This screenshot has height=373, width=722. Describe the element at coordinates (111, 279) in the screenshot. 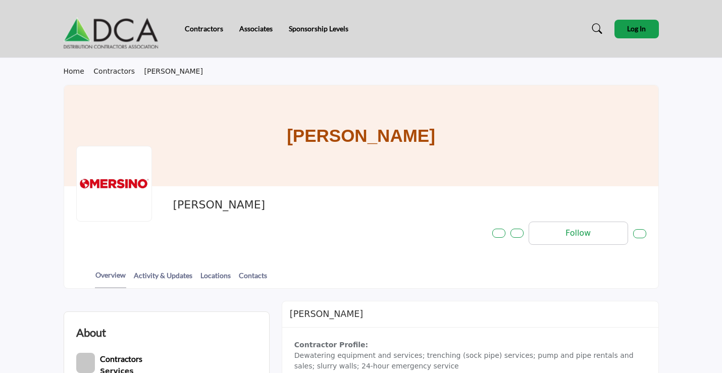

I see `a: Overview` at that location.